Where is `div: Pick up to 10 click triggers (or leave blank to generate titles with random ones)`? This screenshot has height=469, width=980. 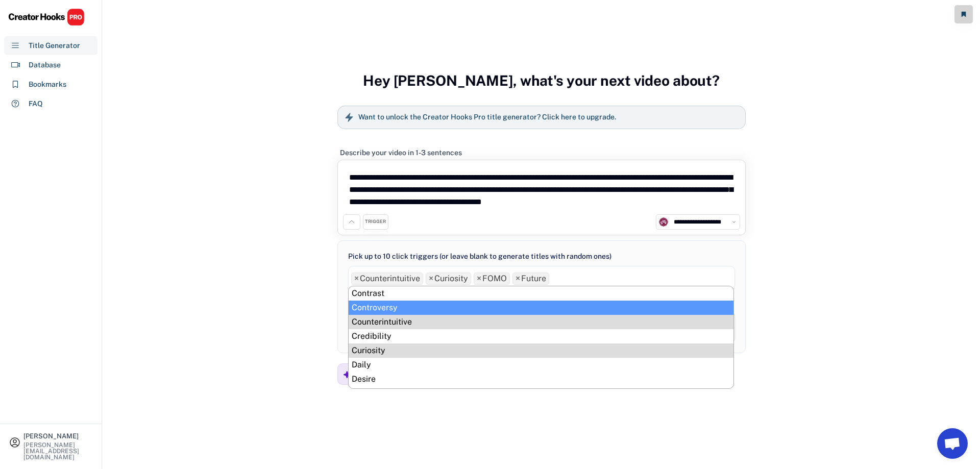 div: Pick up to 10 click triggers (or leave blank to generate titles with random ones) is located at coordinates (480, 257).